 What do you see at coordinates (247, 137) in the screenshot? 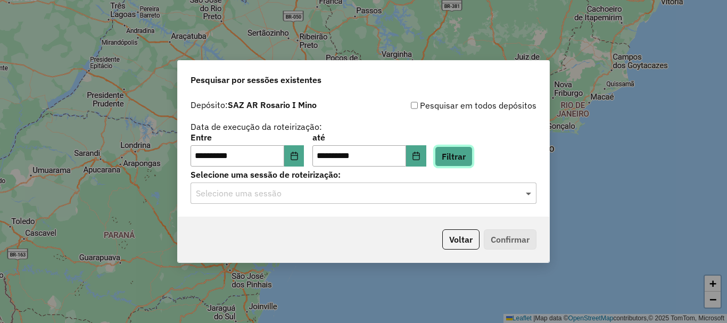
I see `label: Entre` at bounding box center [247, 137].